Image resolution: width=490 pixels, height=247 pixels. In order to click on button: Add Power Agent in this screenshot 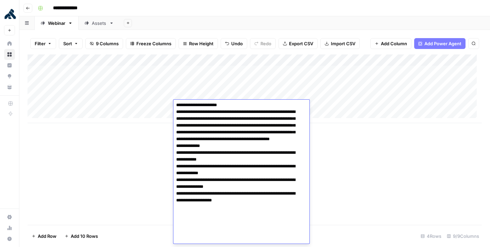, I will do `click(440, 44)`.